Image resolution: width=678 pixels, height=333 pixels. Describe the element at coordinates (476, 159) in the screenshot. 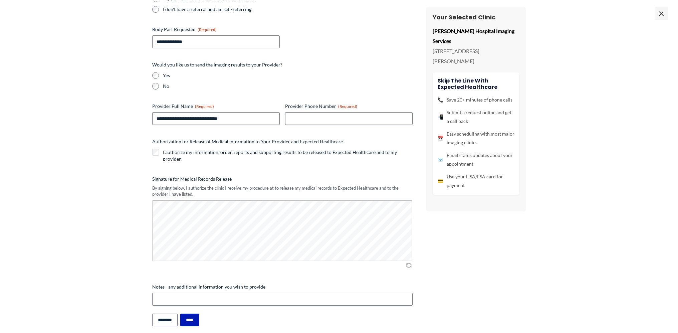

I see `li: Email status updates about your appointment` at that location.